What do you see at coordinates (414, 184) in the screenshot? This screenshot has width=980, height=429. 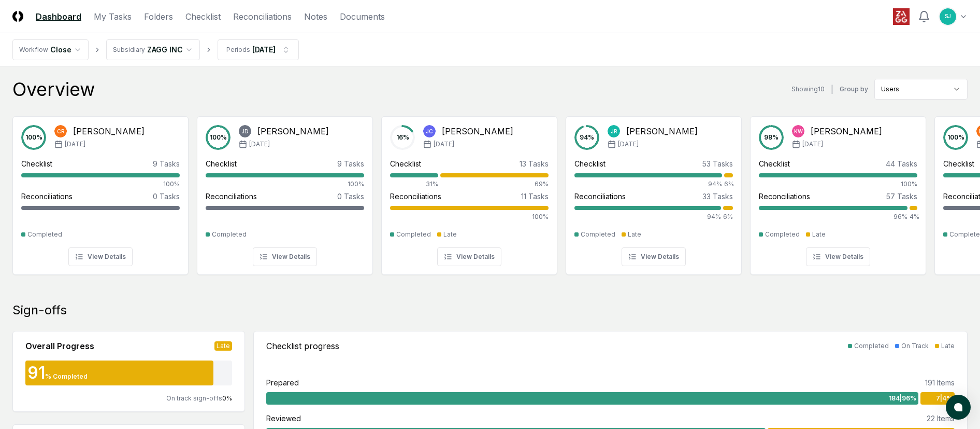 I see `div: 31%` at bounding box center [414, 184].